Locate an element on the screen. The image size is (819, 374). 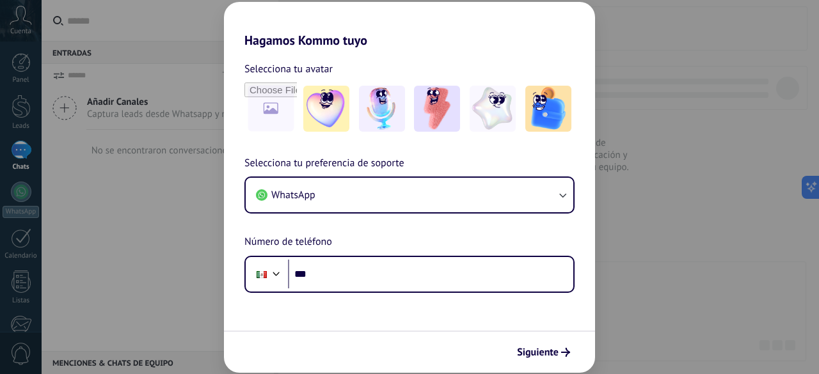
img: -3.jpeg is located at coordinates (437, 109).